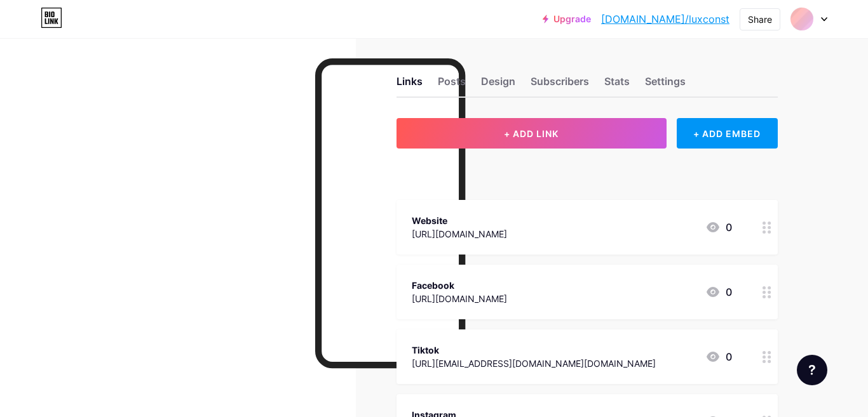 The height and width of the screenshot is (417, 868). What do you see at coordinates (459, 220) in the screenshot?
I see `div: Website` at bounding box center [459, 220].